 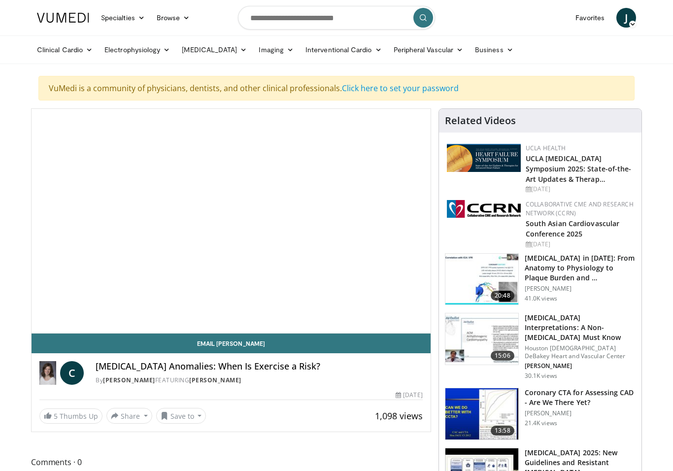 What do you see at coordinates (484, 209) in the screenshot?
I see `img: a04ee3ba-8487-4636-b0fb-5e8d268f3737.png.150x105_q85_autocrop_double_scale_upscale_version-0.2.png` at bounding box center [484, 209].